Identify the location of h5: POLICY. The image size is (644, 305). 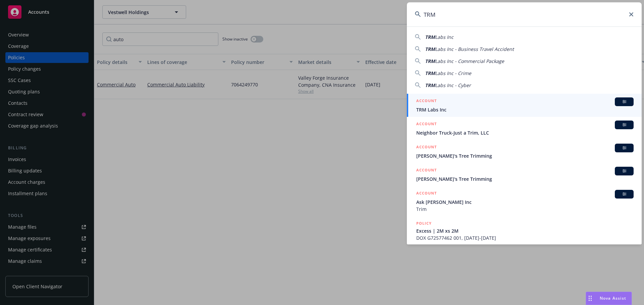
(424, 224).